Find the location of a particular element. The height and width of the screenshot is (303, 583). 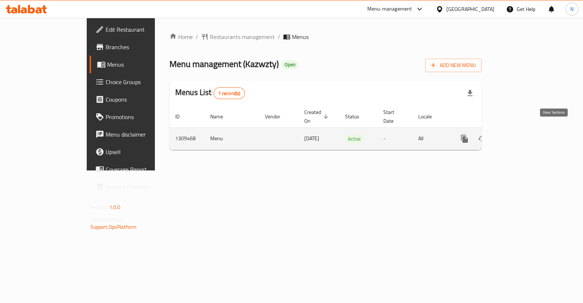

div: Open is located at coordinates (290, 65).